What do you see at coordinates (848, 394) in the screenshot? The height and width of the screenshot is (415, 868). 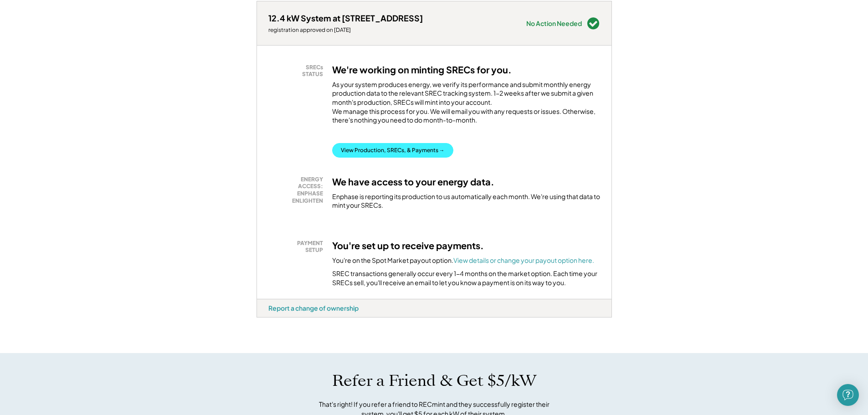 I see `div: Open Intercom Messenger` at bounding box center [848, 394].